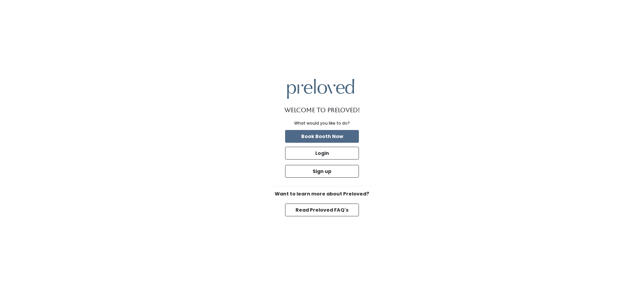 This screenshot has width=644, height=306. What do you see at coordinates (322, 110) in the screenshot?
I see `h1: Welcome to Preloved!` at bounding box center [322, 110].